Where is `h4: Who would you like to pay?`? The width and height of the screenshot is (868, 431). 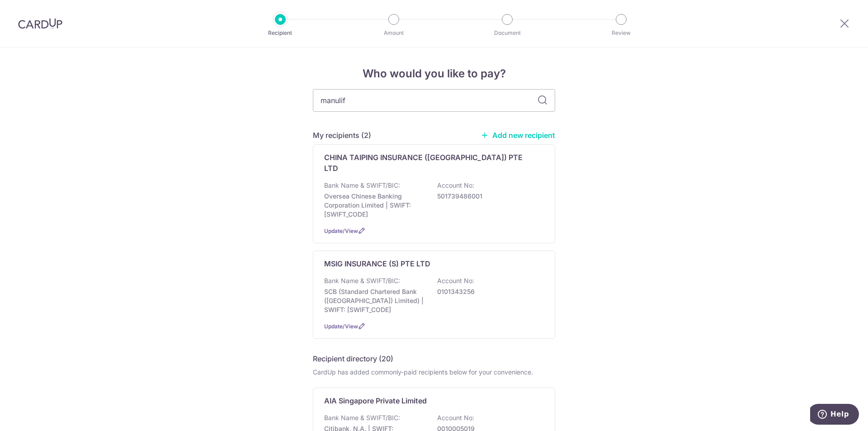
h4: Who would you like to pay? is located at coordinates (434, 73).